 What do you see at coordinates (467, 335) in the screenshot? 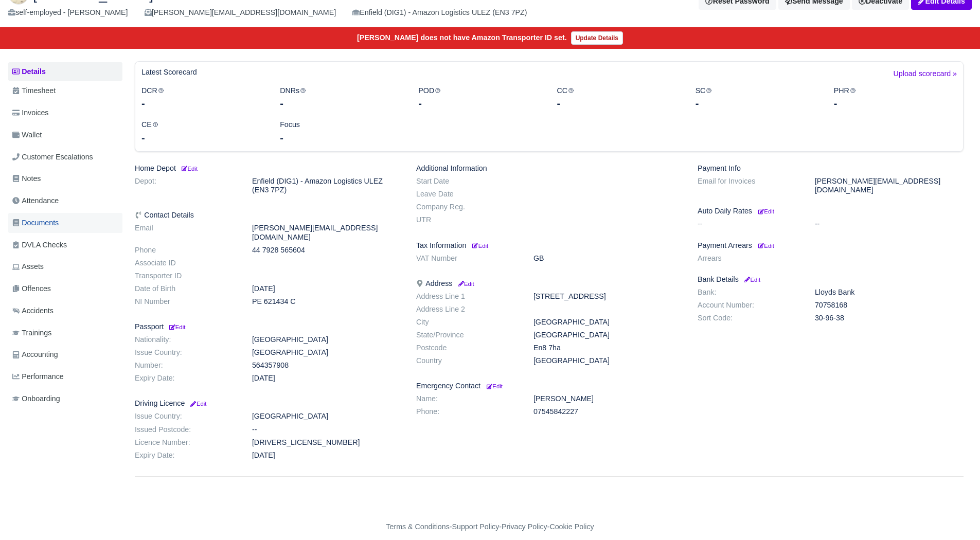
I see `dt: State/Province` at bounding box center [467, 335].